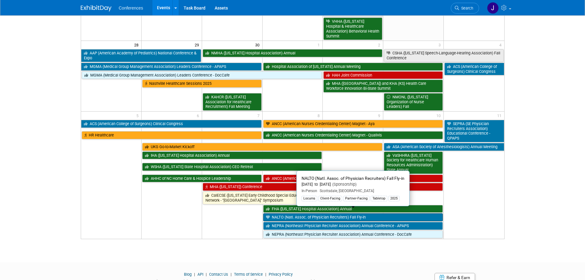 The height and width of the screenshot is (280, 585). I want to click on a: Terms of Service, so click(249, 274).